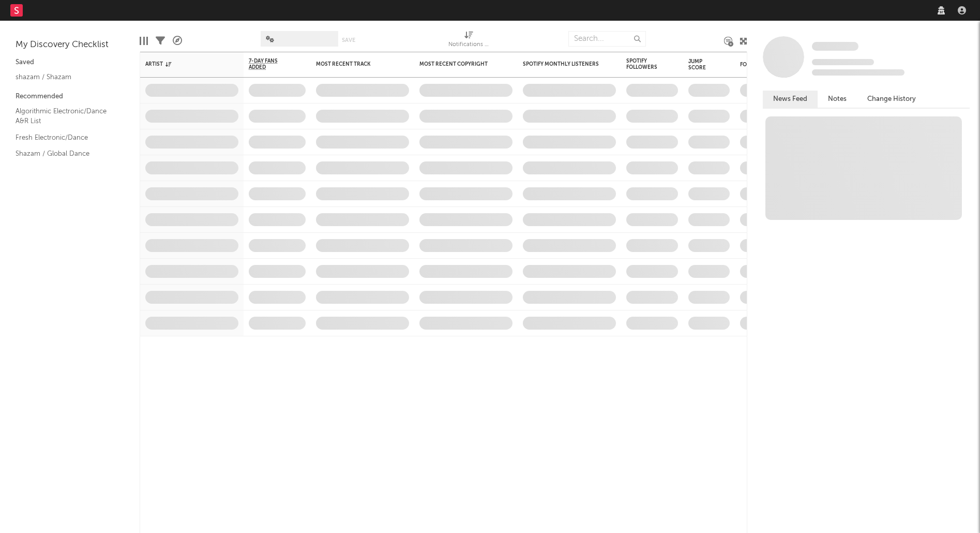  I want to click on button: Notes, so click(837, 98).